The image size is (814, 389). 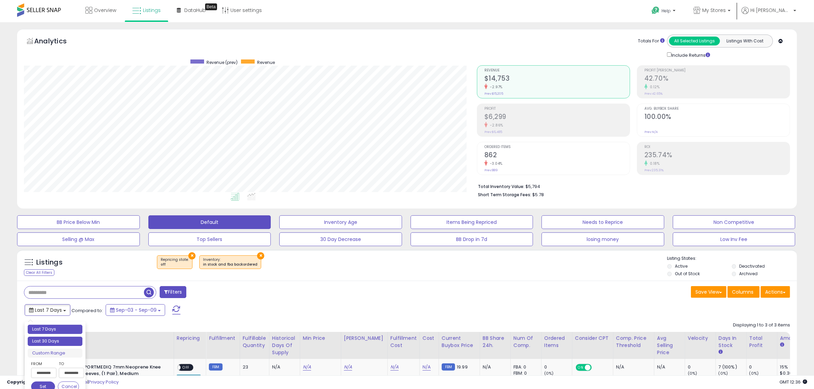 What do you see at coordinates (745, 41) in the screenshot?
I see `button: Listings With Cost` at bounding box center [745, 41].